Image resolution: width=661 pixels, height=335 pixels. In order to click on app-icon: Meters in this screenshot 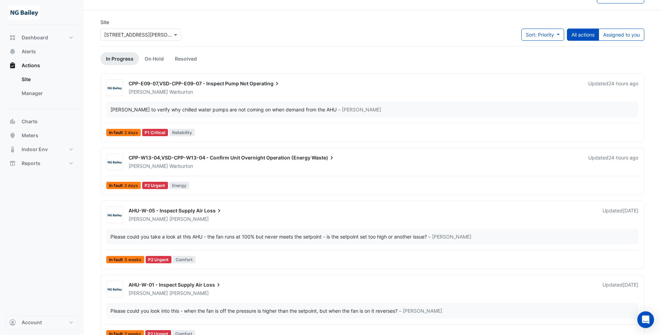, I will do `click(13, 136)`.